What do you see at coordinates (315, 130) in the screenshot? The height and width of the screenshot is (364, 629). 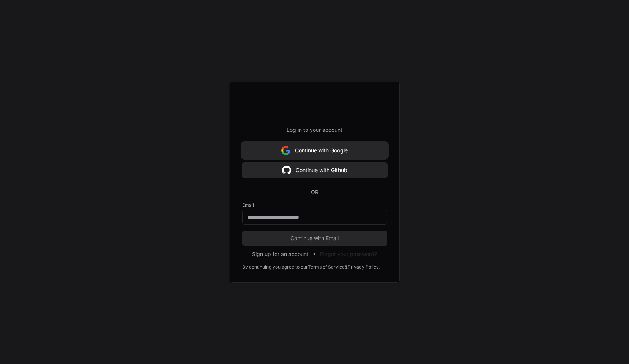 I see `p: Log in to your account` at bounding box center [315, 130].